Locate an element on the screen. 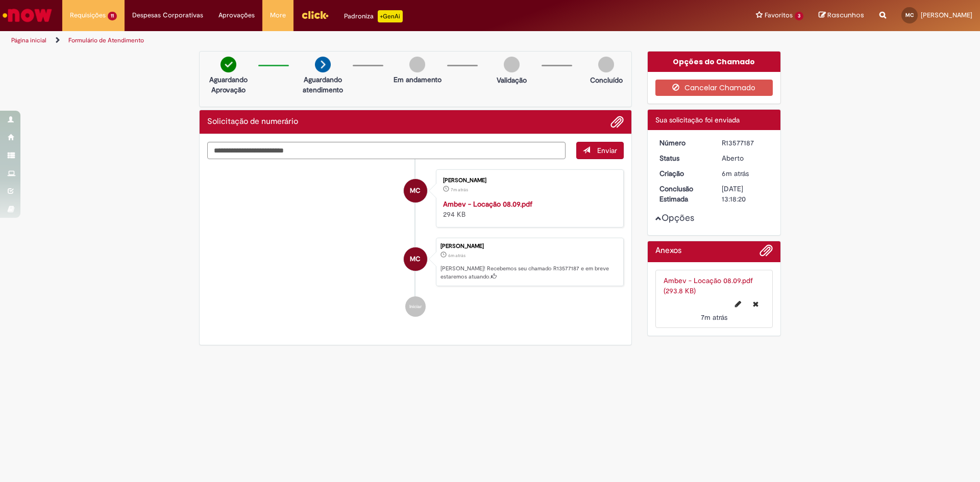  ul: Trilhas de página is located at coordinates (326, 41).